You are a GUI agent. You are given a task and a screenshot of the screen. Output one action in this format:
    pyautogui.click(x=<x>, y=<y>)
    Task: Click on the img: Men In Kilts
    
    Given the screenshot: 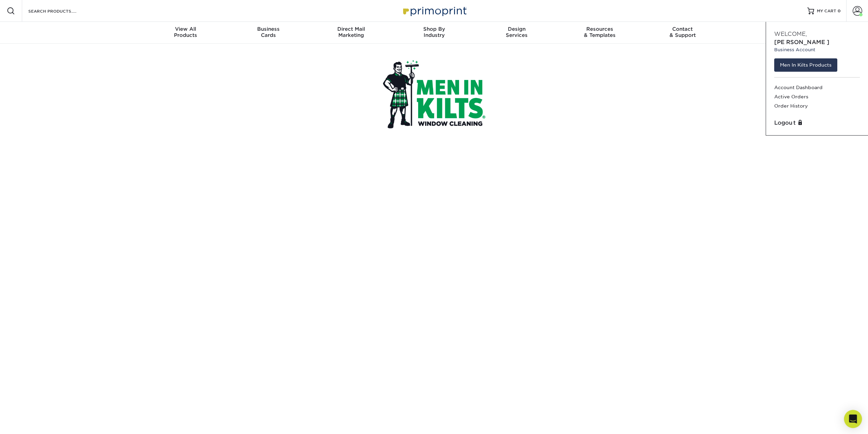 What is the action you would take?
    pyautogui.click(x=434, y=94)
    